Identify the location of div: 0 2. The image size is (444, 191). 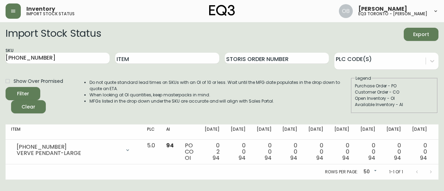
(212, 152).